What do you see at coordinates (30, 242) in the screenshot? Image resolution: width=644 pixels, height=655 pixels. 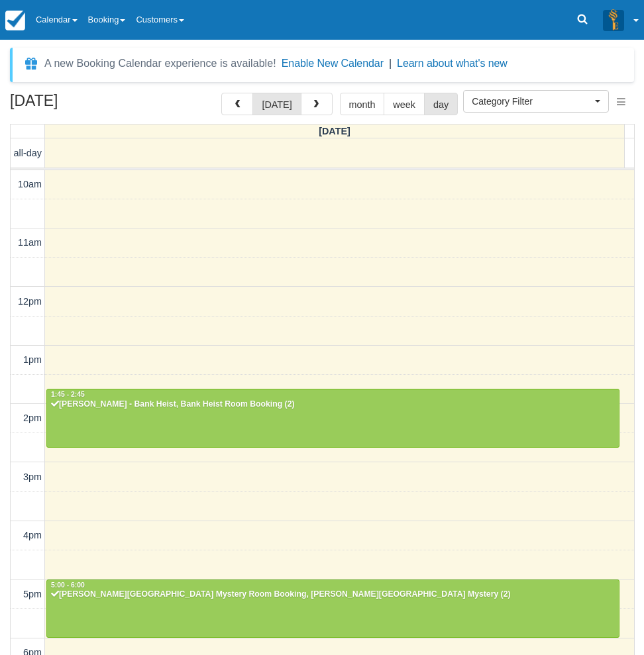 I see `span: 11am` at bounding box center [30, 242].